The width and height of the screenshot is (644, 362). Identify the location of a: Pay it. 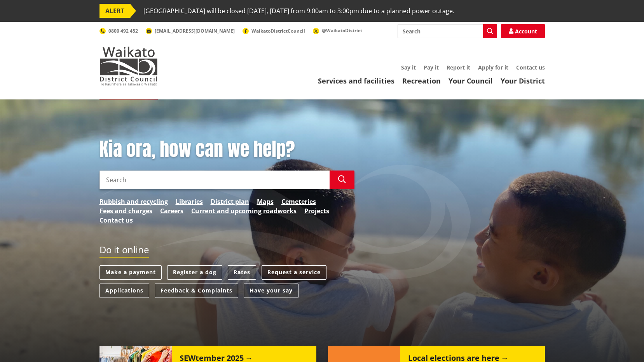
(431, 67).